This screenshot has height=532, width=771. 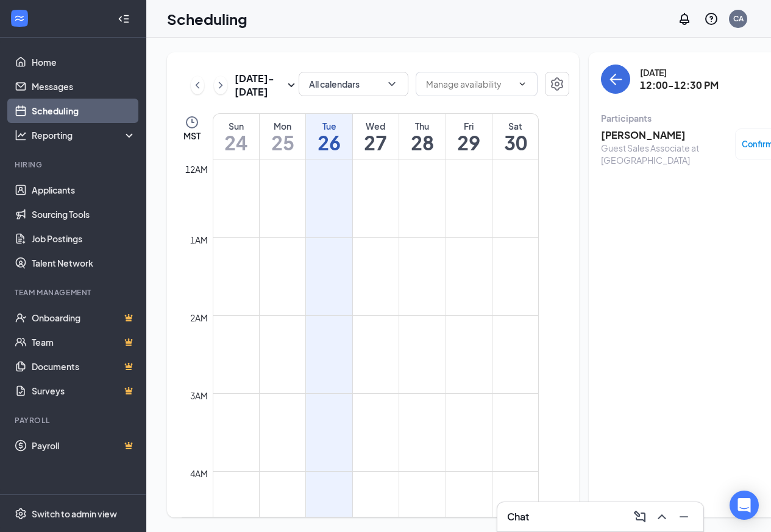 I want to click on svg: SmallChevronDown, so click(x=291, y=85).